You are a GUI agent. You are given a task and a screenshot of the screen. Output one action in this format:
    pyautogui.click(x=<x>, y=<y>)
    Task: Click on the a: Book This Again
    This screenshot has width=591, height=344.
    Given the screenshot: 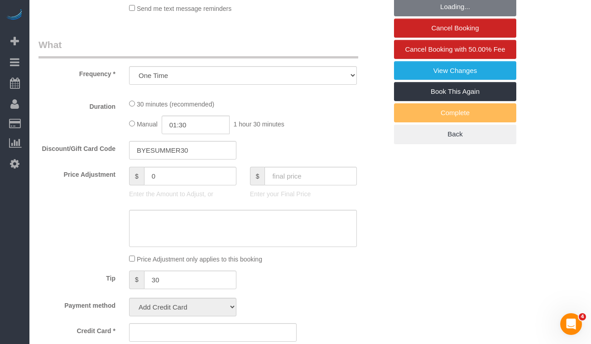 What is the action you would take?
    pyautogui.click(x=455, y=91)
    